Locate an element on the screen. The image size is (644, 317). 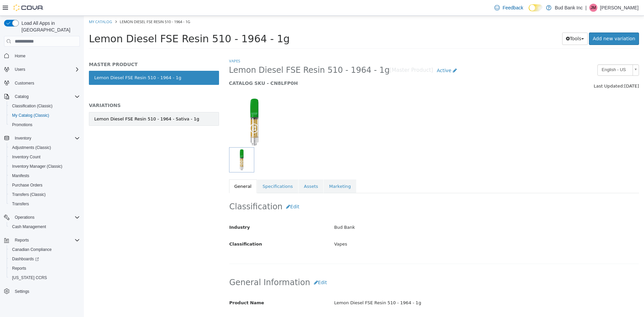
a: Home is located at coordinates (20, 56).